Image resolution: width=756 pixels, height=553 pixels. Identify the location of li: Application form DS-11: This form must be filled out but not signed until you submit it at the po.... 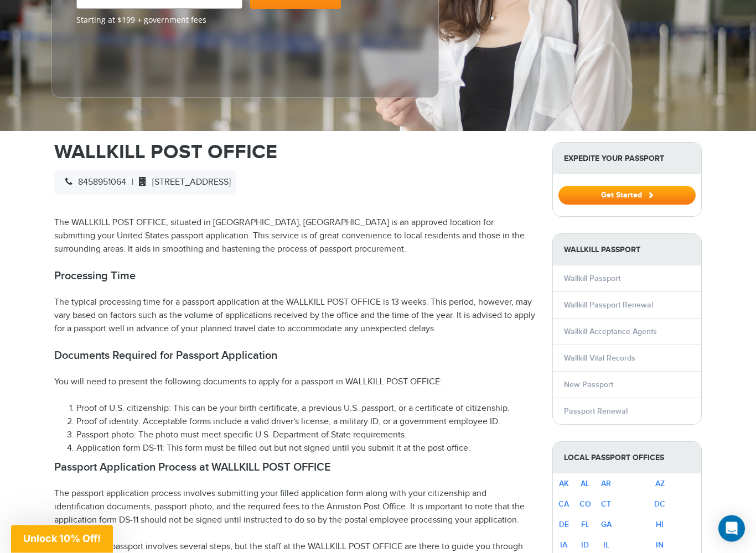
(306, 449).